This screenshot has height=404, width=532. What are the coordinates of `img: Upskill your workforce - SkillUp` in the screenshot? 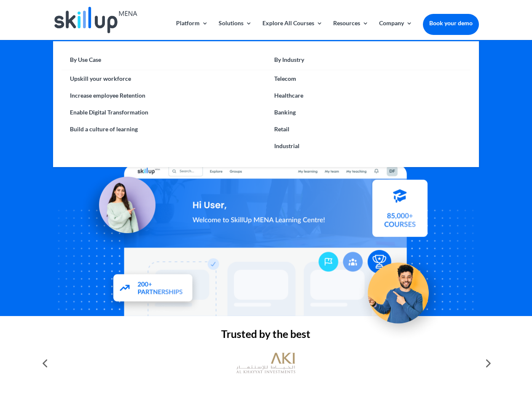 It's located at (402, 292).